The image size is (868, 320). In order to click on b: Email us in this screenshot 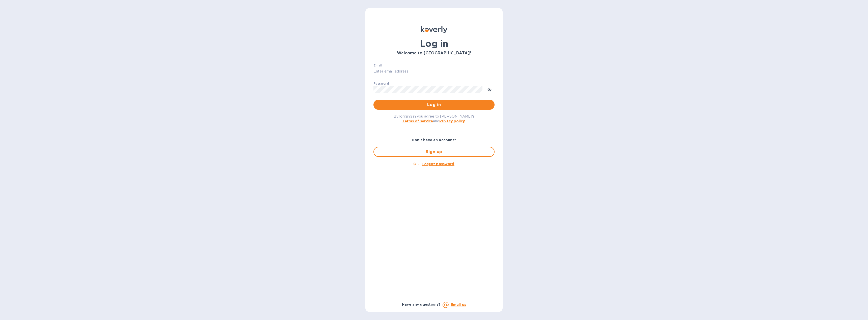, I will do `click(458, 305)`.